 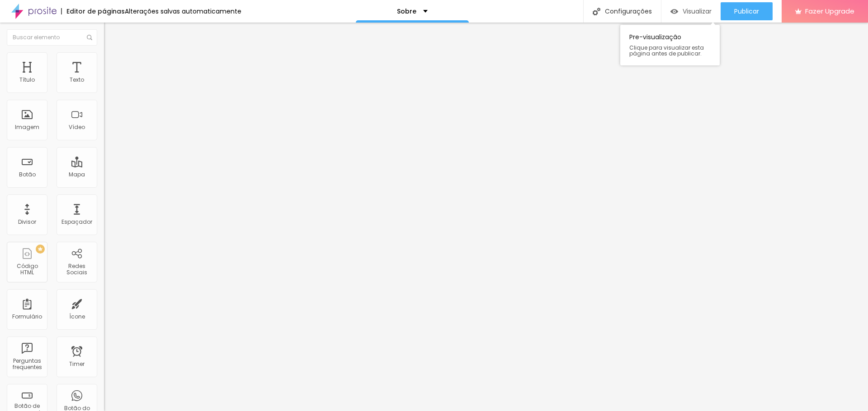 I want to click on span: Clique para visualizar esta página antes de publicar., so click(x=670, y=51).